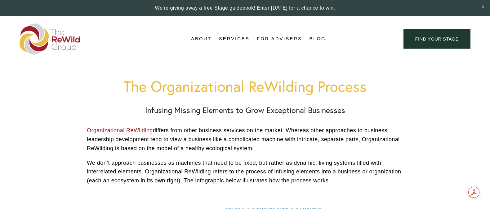 The height and width of the screenshot is (209, 490). I want to click on span: About, so click(201, 39).